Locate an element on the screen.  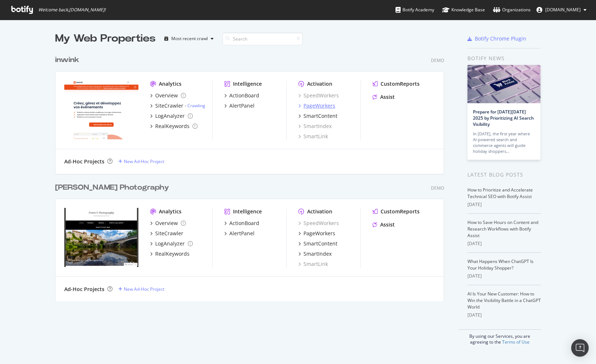
a: inwink is located at coordinates (69, 60).